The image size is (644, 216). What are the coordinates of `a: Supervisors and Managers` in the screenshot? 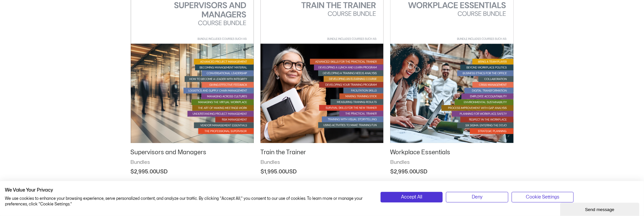 It's located at (192, 154).